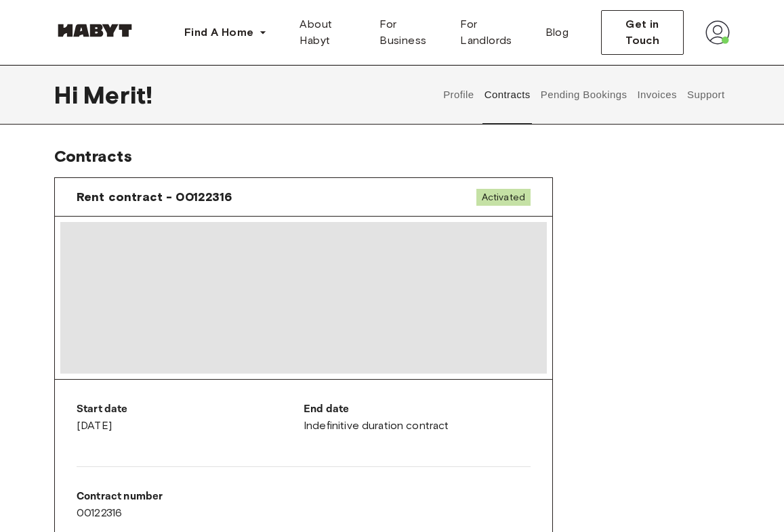 This screenshot has height=532, width=784. Describe the element at coordinates (118, 95) in the screenshot. I see `span: Merit !` at that location.